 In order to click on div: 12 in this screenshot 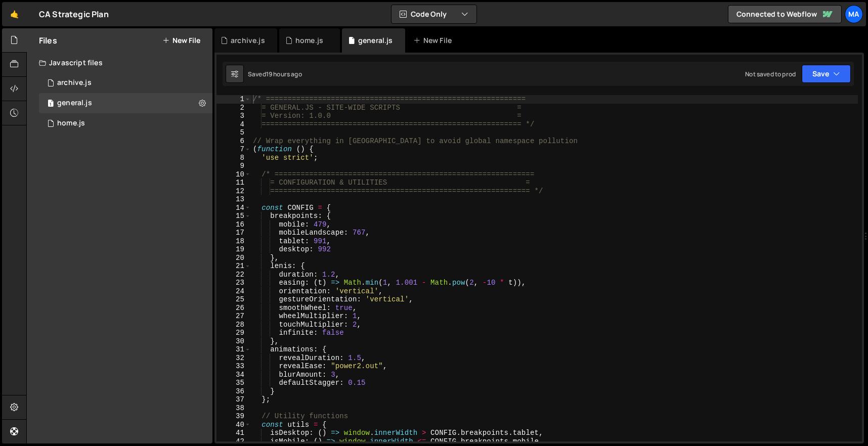, I will do `click(233, 191)`.